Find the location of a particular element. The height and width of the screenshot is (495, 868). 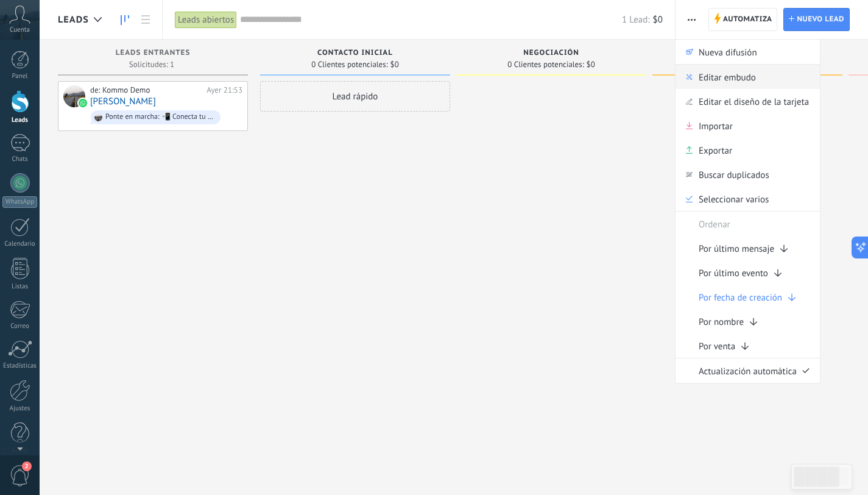

div: Debate contractual is located at coordinates (748, 54).